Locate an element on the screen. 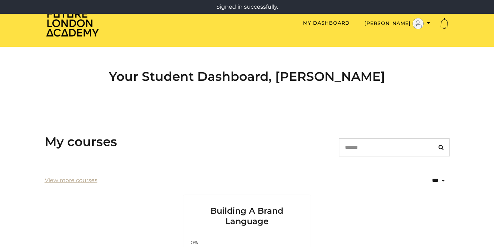 Image resolution: width=494 pixels, height=247 pixels. a: View more courses is located at coordinates (71, 180).